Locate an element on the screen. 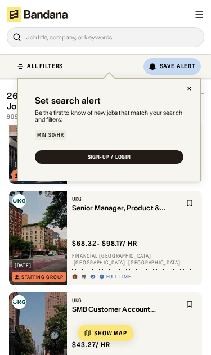 The height and width of the screenshot is (355, 211). div: SMB Customer Account Manager is located at coordinates (126, 309).